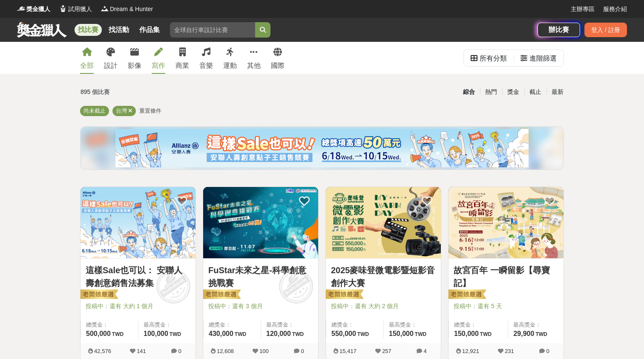 The image size is (644, 359). Describe the element at coordinates (111, 65) in the screenshot. I see `div: 設計` at that location.